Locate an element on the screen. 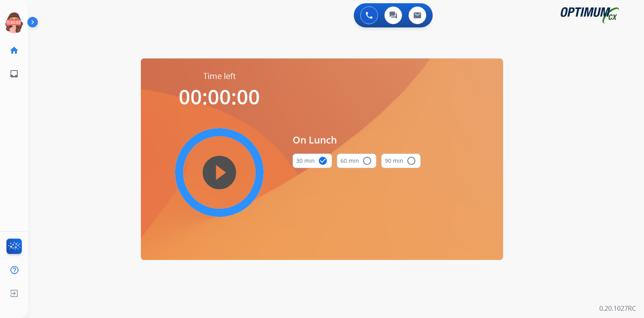 This screenshot has height=318, width=644. mat-icon: check_circle is located at coordinates (323, 161).